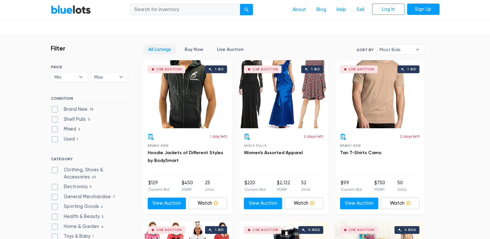  Describe the element at coordinates (78, 217) in the screenshot. I see `label: Health & Beauty` at that location.